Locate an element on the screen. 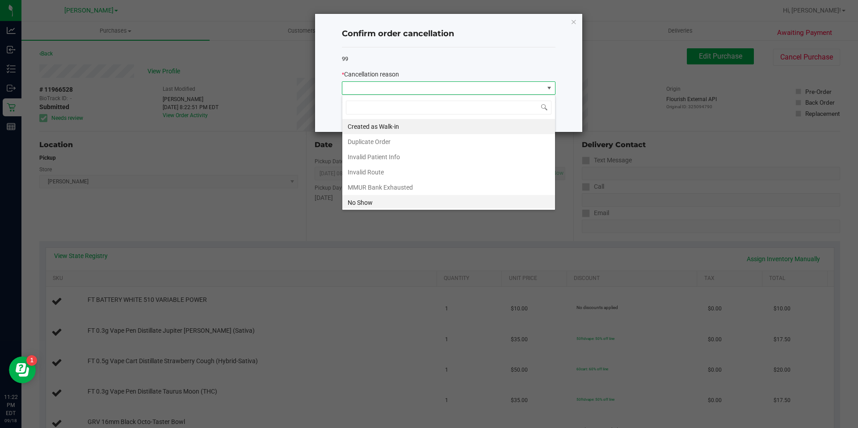  li: Duplicate Order is located at coordinates (449, 142).